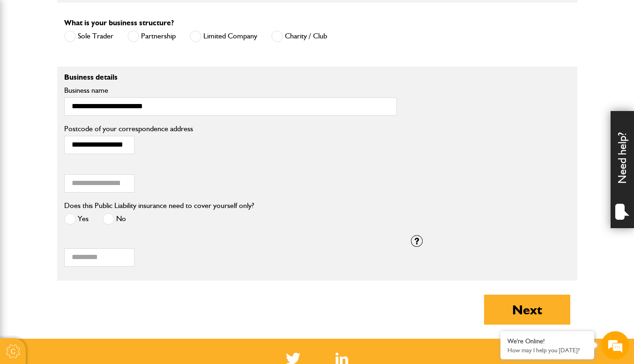  I want to click on label: Charity / Club, so click(299, 36).